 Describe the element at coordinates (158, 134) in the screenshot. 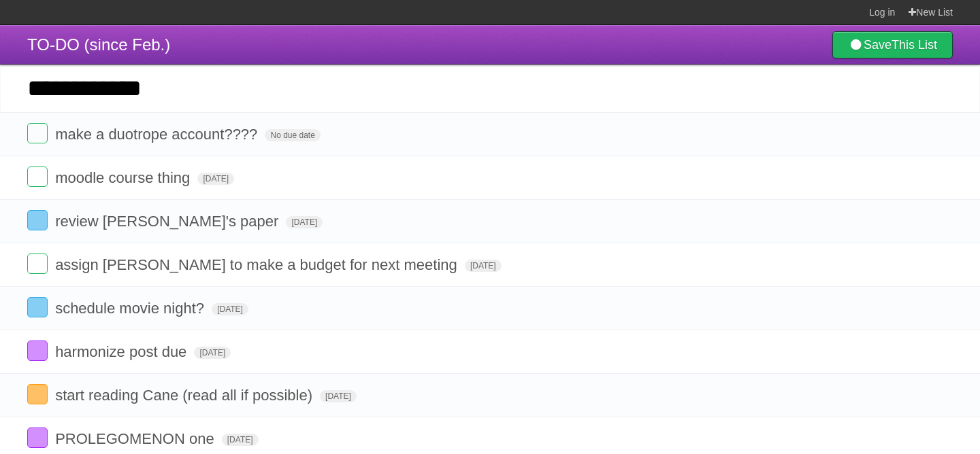

I see `span: make a duotrope account????` at that location.